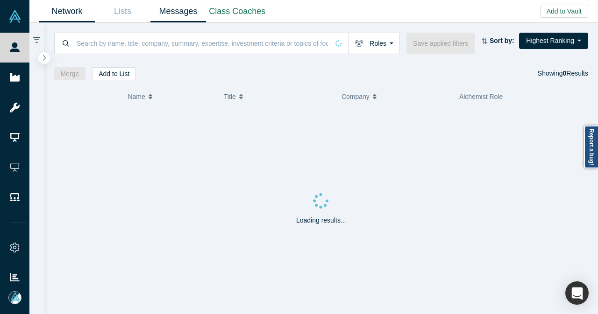 This screenshot has width=598, height=314. What do you see at coordinates (237, 11) in the screenshot?
I see `a: Class Coaches` at bounding box center [237, 11].